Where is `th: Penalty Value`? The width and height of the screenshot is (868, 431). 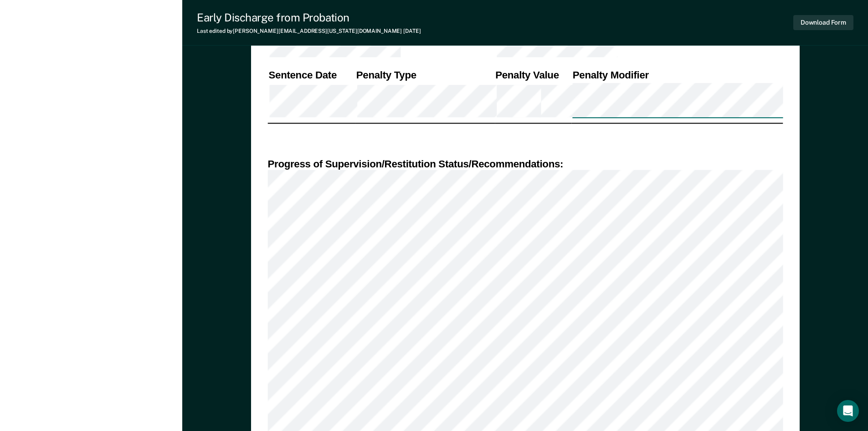 th: Penalty Value is located at coordinates (533, 75).